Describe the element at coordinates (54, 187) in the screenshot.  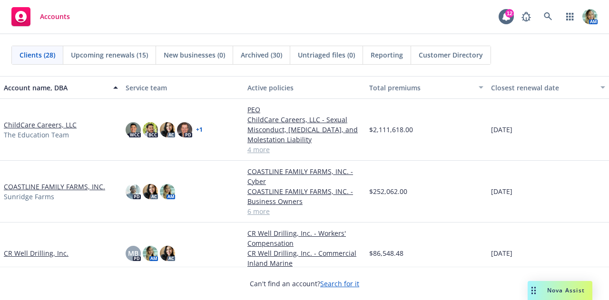
I see `a: COASTLINE FAMILY FARMS, INC.` at that location.